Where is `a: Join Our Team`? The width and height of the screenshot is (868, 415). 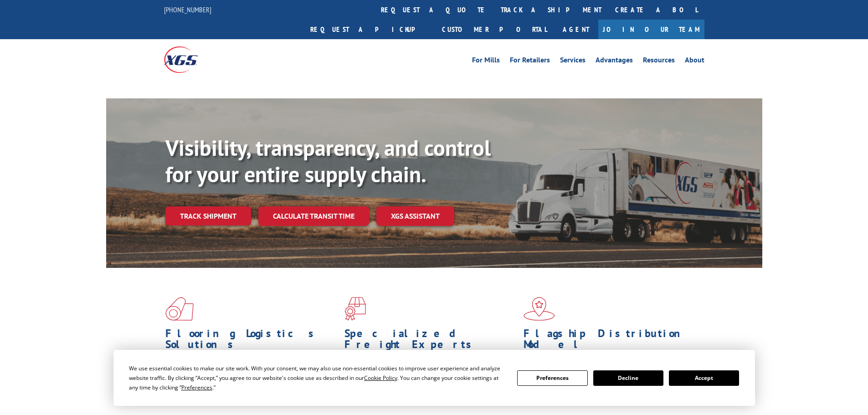
a: Join Our Team is located at coordinates (651, 29).